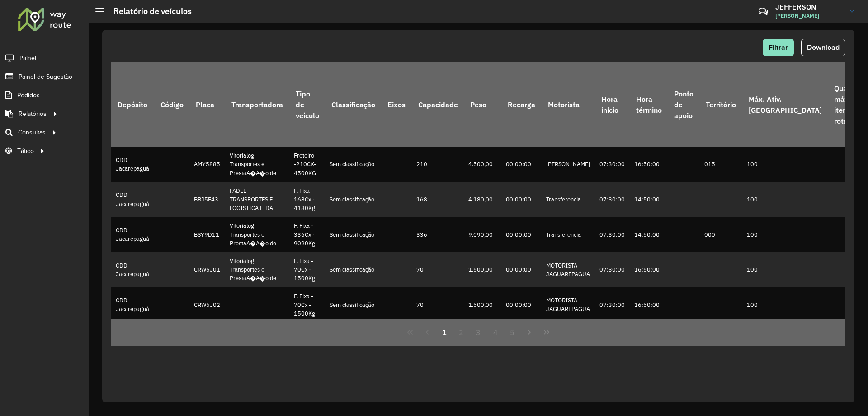 The image size is (868, 416). I want to click on span: Download, so click(823, 47).